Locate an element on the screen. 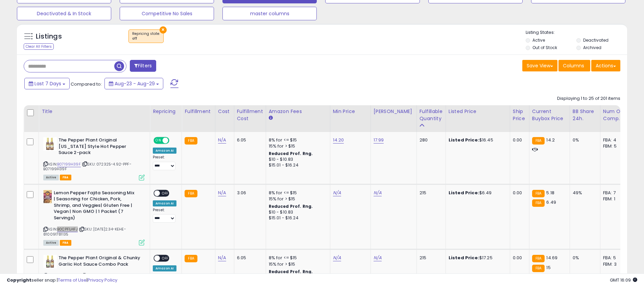 This screenshot has width=644, height=287. span: Aug-23 - Aug-29 is located at coordinates (135, 83).